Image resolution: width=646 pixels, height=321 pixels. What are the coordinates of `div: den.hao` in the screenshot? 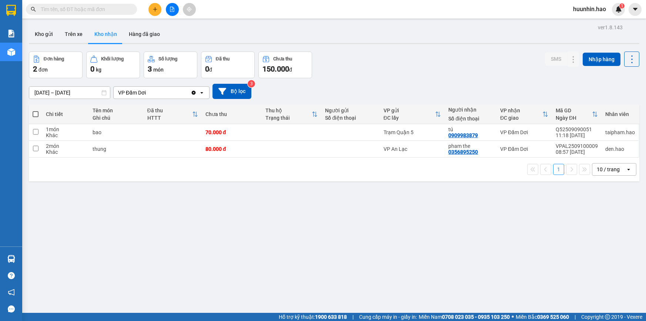 It's located at (620, 149).